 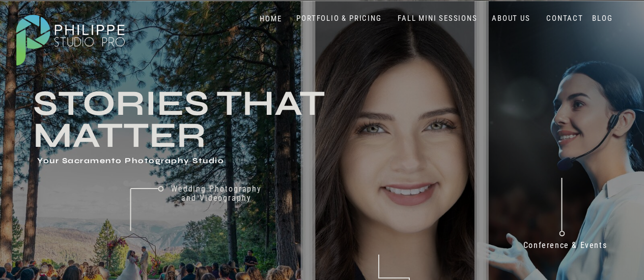 I want to click on nav: BLOG, so click(x=602, y=18).